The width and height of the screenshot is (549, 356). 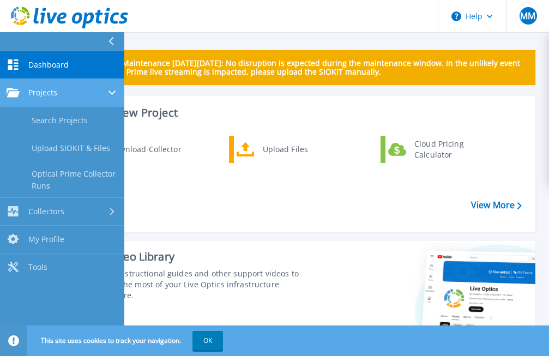 I want to click on span: My Profile, so click(x=46, y=240).